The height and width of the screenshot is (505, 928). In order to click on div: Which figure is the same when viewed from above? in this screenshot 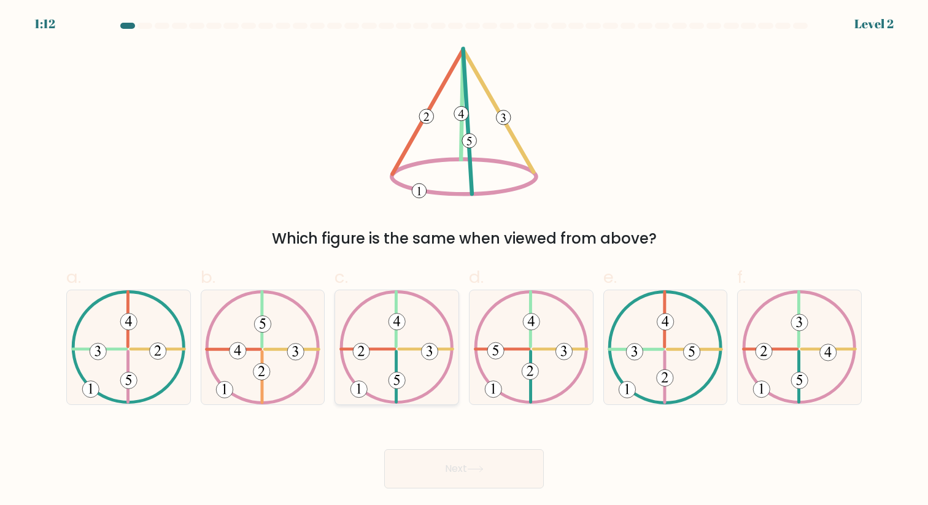, I will do `click(464, 239)`.